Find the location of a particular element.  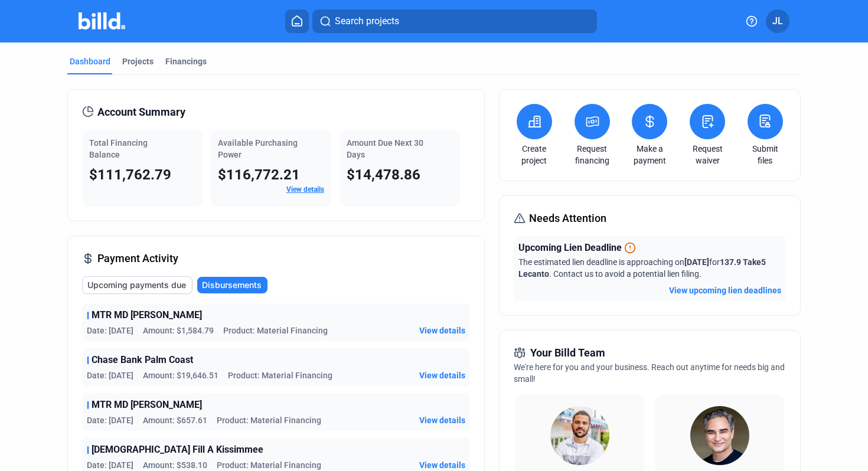

span: $111,762.79 is located at coordinates (130, 175).